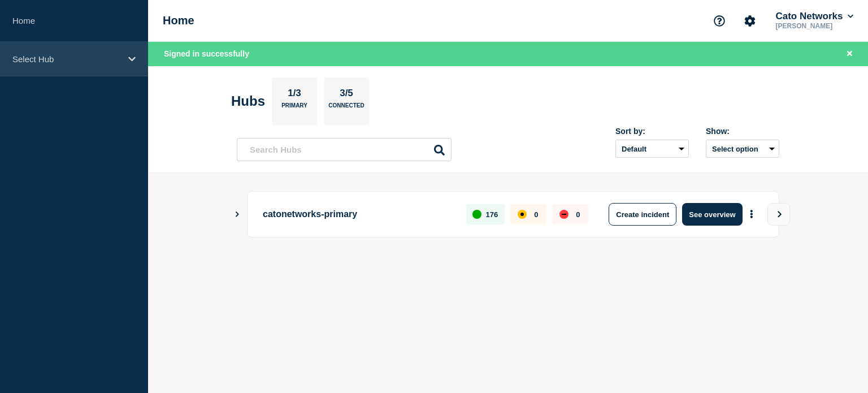  Describe the element at coordinates (750, 21) in the screenshot. I see `button: Account settings` at that location.